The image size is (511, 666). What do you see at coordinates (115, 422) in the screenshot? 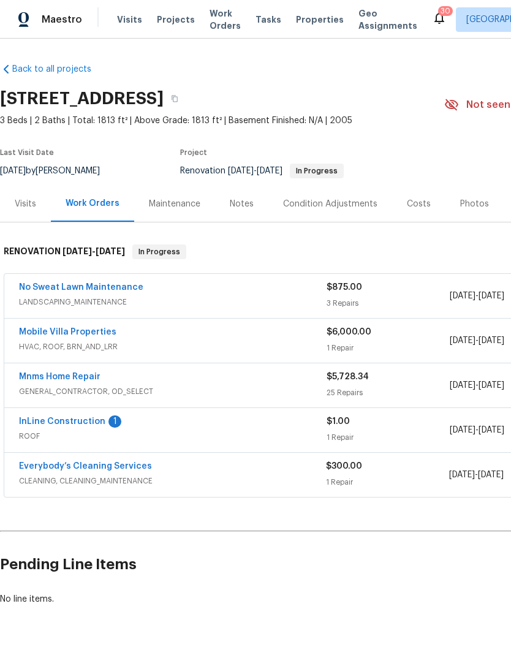
I see `div: 1` at bounding box center [115, 422].